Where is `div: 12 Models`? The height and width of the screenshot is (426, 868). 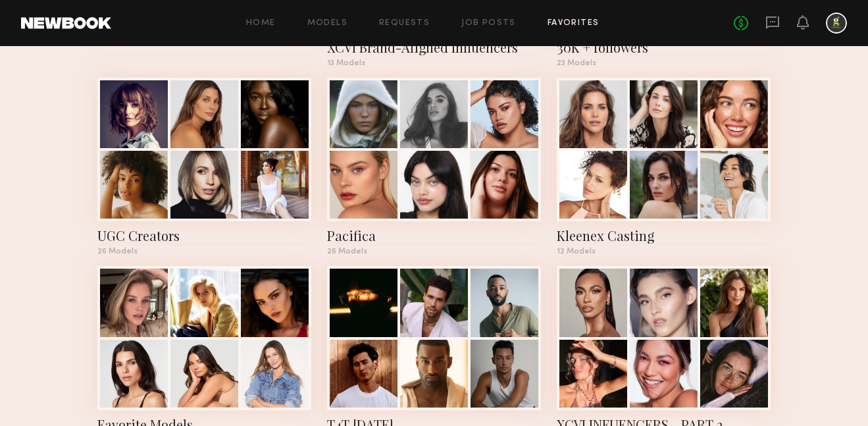
div: 12 Models is located at coordinates (663, 252).